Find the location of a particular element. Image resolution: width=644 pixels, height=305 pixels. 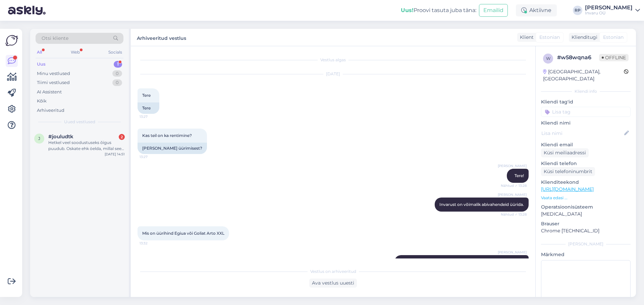

div: # w58wqna6 is located at coordinates (578, 57).